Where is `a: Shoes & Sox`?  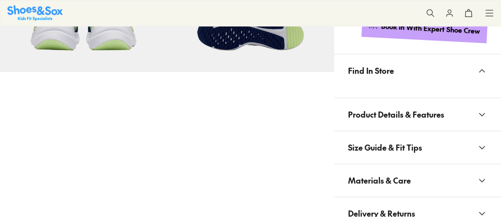 a: Shoes & Sox is located at coordinates (35, 13).